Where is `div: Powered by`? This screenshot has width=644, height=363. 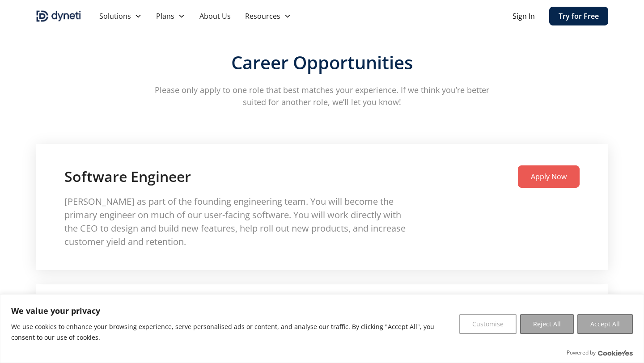
div: Powered by is located at coordinates (599, 352).